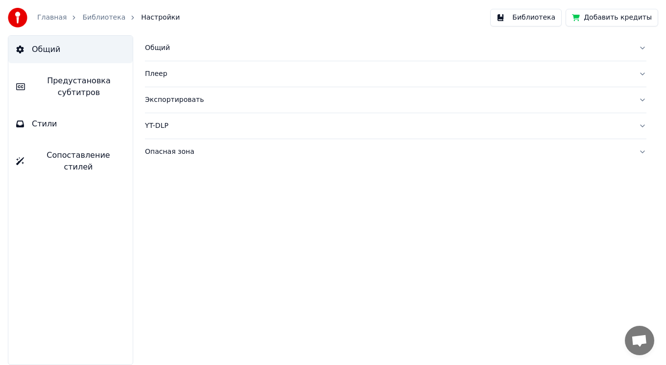 This screenshot has width=666, height=365. What do you see at coordinates (388, 126) in the screenshot?
I see `div: YT-DLP` at bounding box center [388, 126].